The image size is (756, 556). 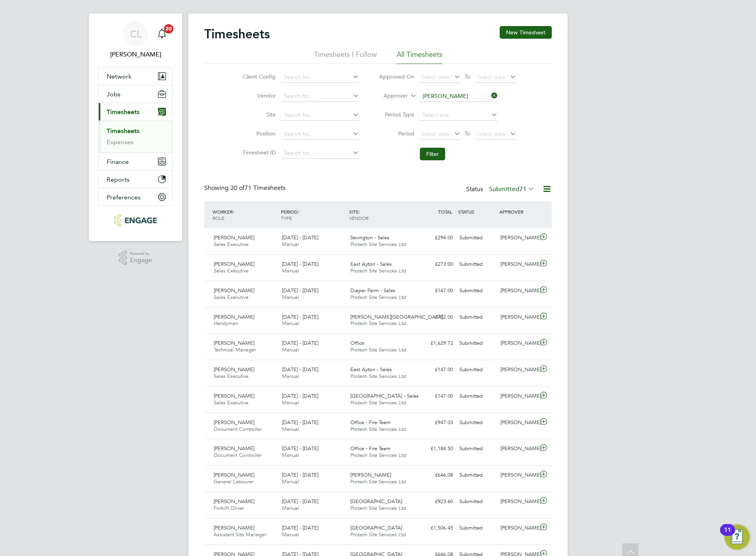 I want to click on span: Reports, so click(x=118, y=179).